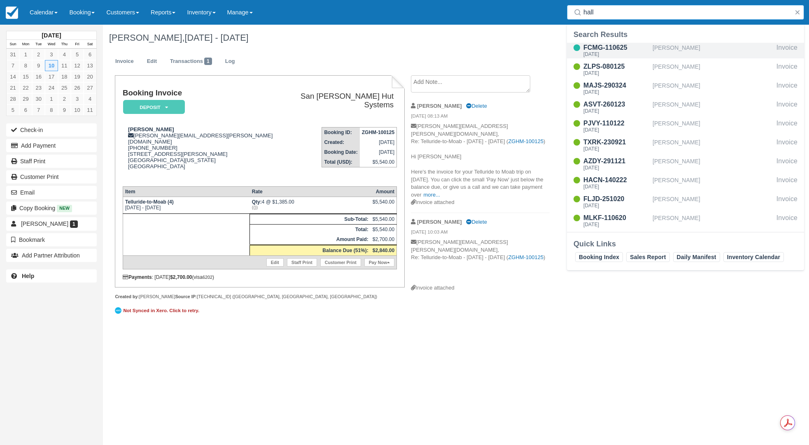 The image size is (809, 445). What do you see at coordinates (26, 77) in the screenshot?
I see `a: 15` at bounding box center [26, 77].